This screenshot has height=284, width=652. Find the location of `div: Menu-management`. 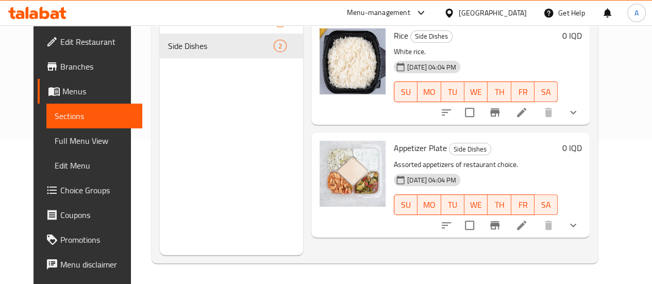

div: Menu-management is located at coordinates (378, 13).